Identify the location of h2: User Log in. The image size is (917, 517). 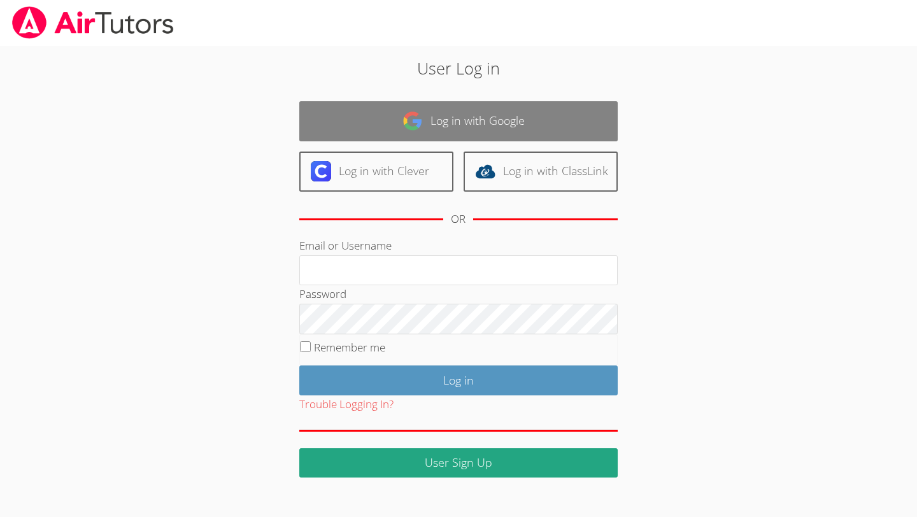
(458, 68).